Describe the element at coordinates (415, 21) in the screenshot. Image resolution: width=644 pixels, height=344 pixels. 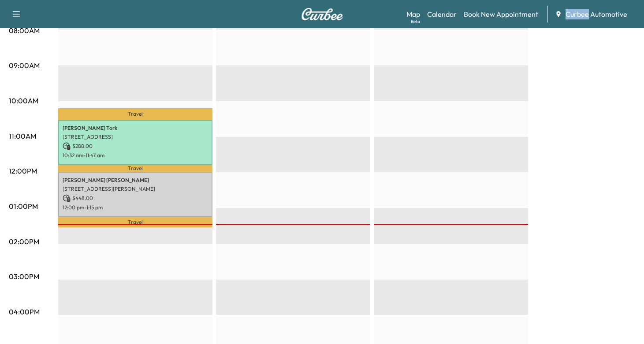
I see `div: Beta` at that location.